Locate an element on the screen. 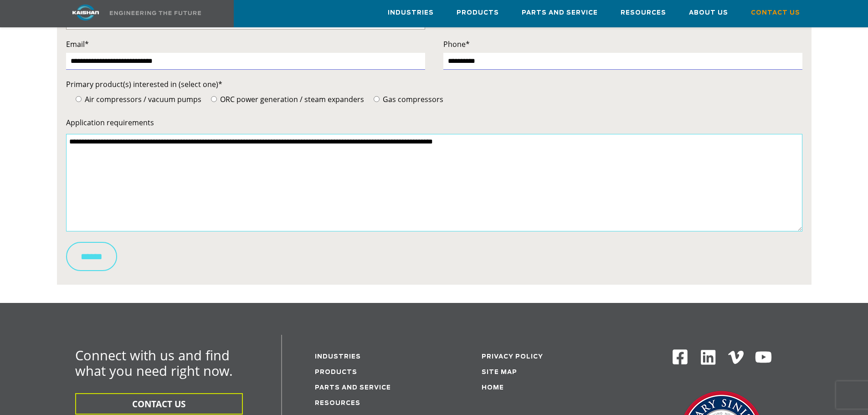  a: Contact Us is located at coordinates (775, 13).